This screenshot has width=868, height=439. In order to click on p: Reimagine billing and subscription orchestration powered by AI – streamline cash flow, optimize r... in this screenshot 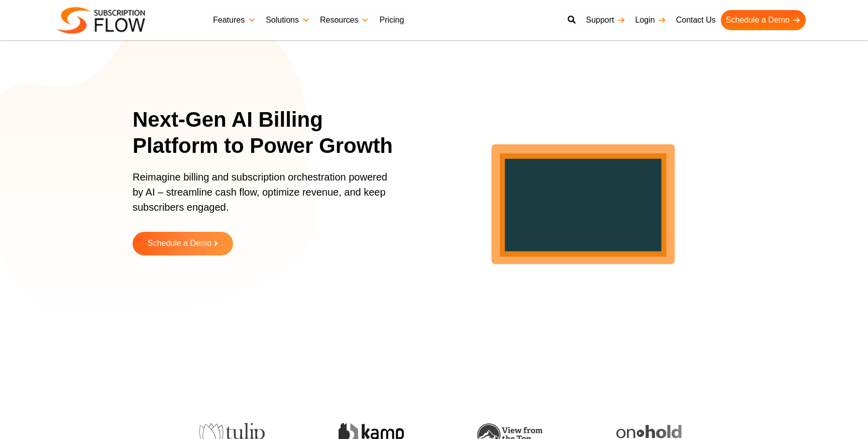, I will do `click(263, 198)`.